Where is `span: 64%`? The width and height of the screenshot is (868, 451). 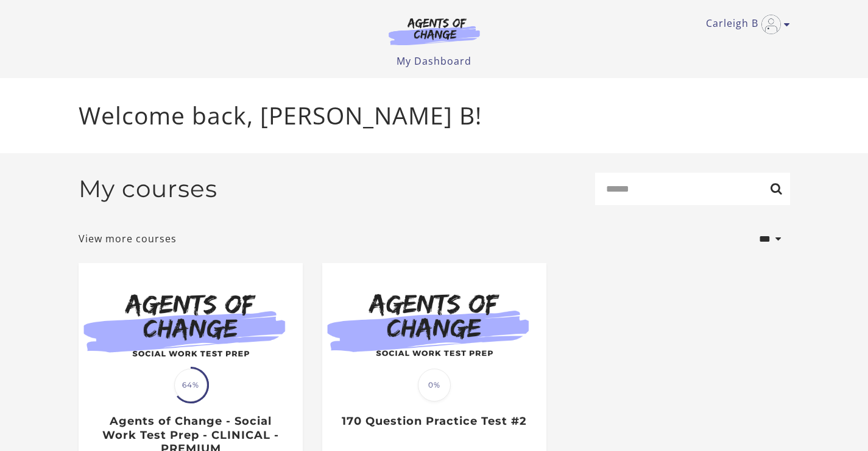
span: 64% is located at coordinates (190, 385).